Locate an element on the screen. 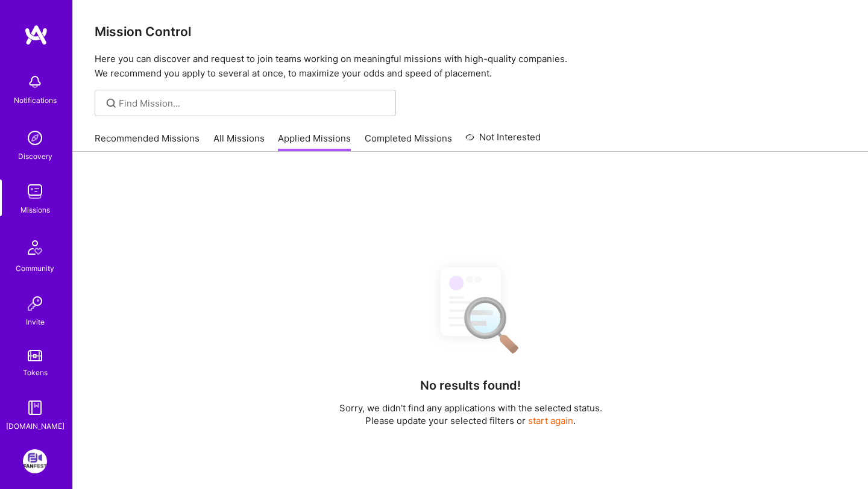  button: start again is located at coordinates (550, 421).